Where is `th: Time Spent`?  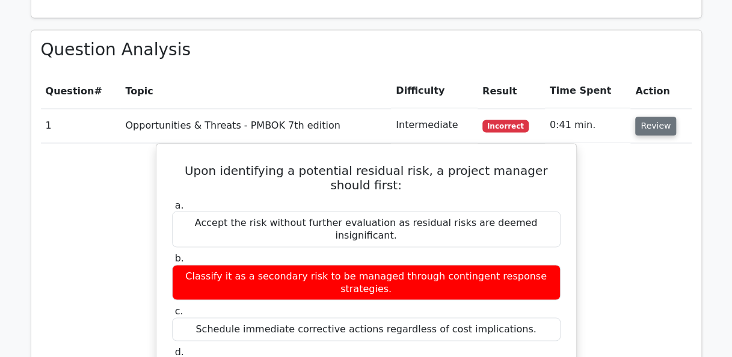
th: Time Spent is located at coordinates (588, 91).